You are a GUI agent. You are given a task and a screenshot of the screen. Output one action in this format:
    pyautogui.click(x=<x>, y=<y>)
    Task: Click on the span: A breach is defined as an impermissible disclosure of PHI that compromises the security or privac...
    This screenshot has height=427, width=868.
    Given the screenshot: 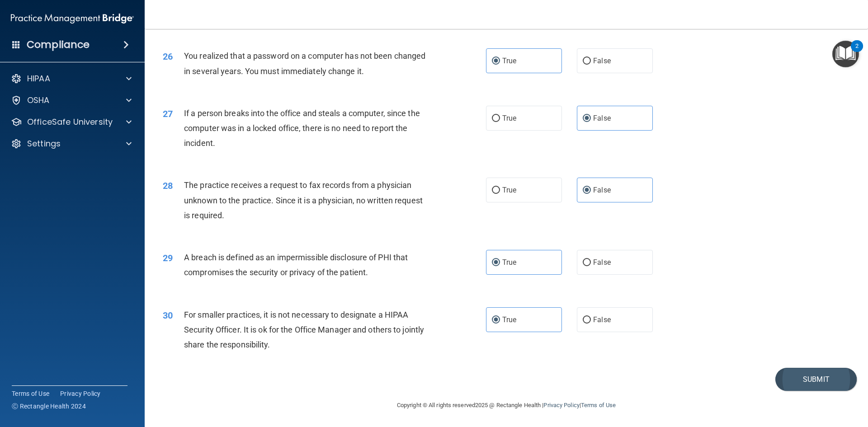 What is the action you would take?
    pyautogui.click(x=295, y=265)
    